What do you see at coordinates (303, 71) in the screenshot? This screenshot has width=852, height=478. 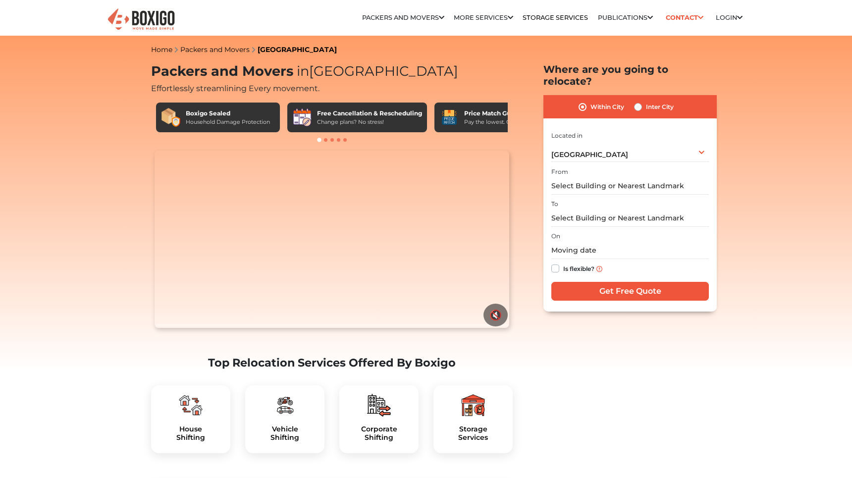 I see `span: in` at bounding box center [303, 71].